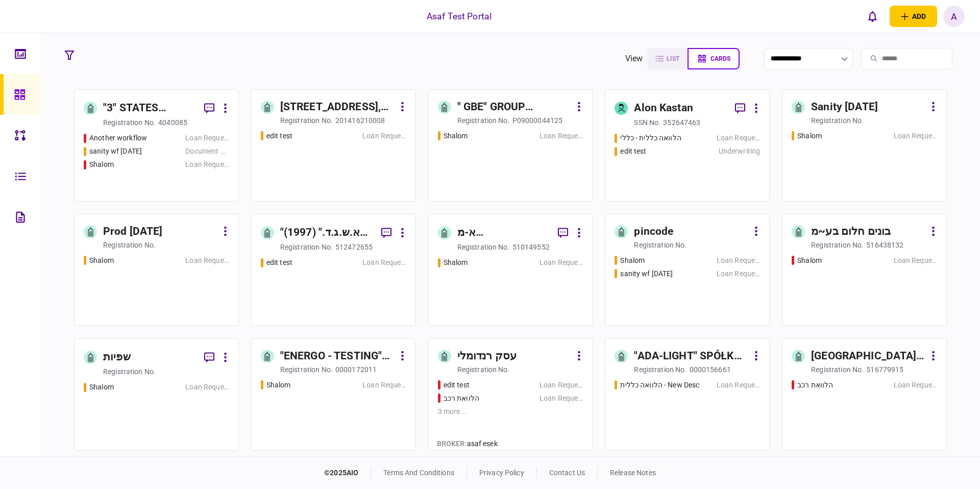 This screenshot has width=980, height=489. I want to click on div: 516779915, so click(884, 370).